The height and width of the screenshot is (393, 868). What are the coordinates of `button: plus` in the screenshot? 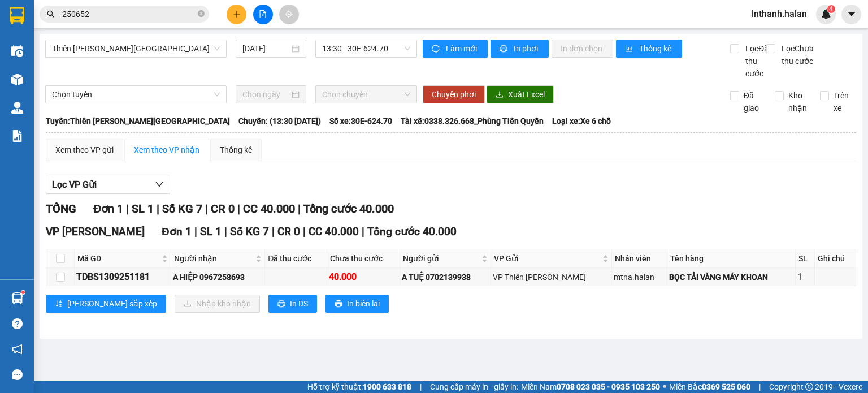 It's located at (237, 14).